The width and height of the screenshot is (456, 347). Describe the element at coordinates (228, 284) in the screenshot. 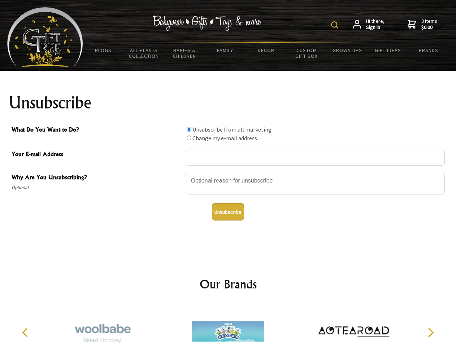

I see `h2: Our Brands` at that location.